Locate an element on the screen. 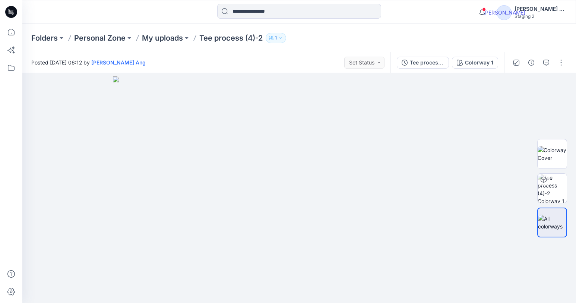 Image resolution: width=576 pixels, height=303 pixels. img: Tee process (4)-2 Colorway 1 is located at coordinates (553, 188).